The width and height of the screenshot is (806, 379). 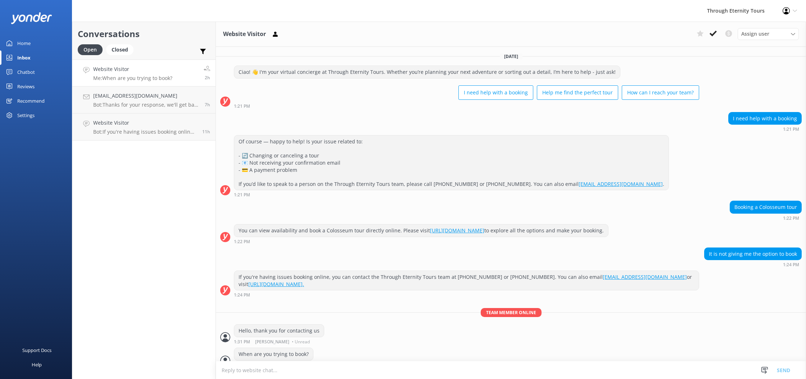 I want to click on p: Me: When are you trying to book?, so click(x=133, y=78).